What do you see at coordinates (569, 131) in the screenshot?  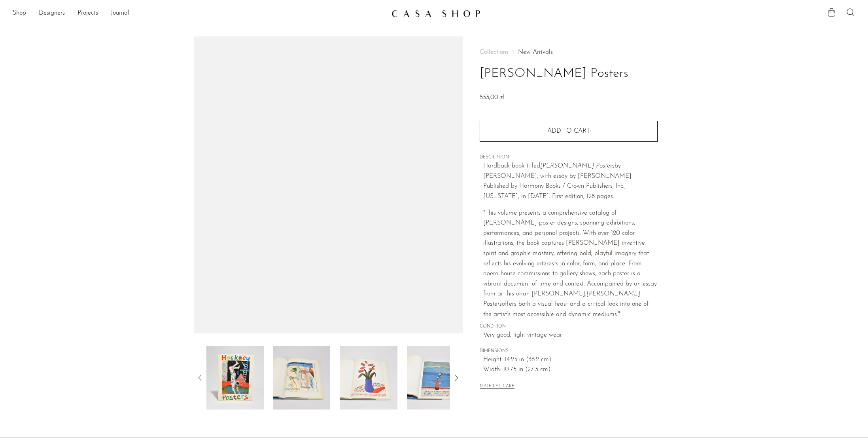 I see `span: Add to cart` at bounding box center [569, 131].